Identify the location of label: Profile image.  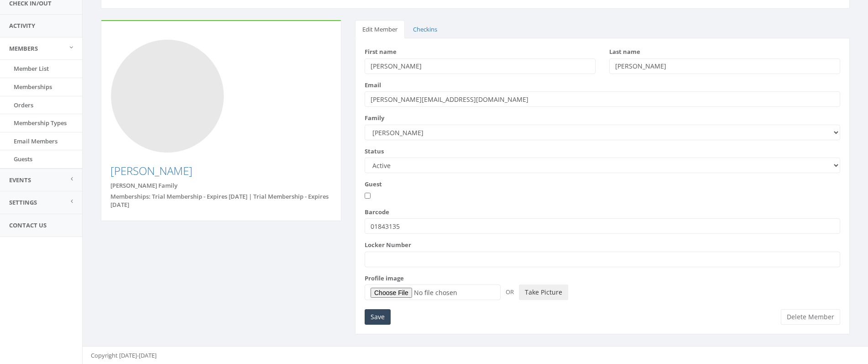
(384, 279).